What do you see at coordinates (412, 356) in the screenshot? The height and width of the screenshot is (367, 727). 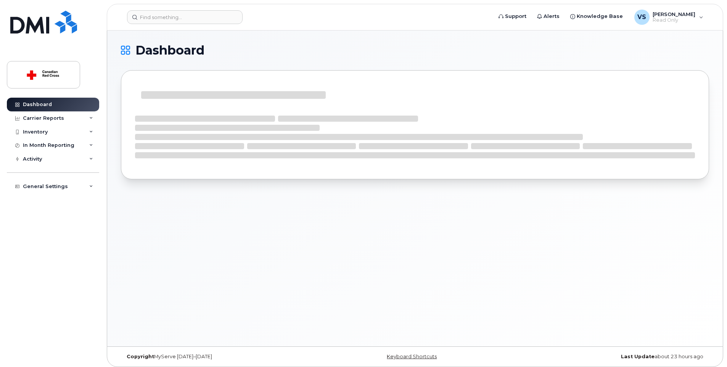 I see `a: Keyboard Shortcuts` at bounding box center [412, 356].